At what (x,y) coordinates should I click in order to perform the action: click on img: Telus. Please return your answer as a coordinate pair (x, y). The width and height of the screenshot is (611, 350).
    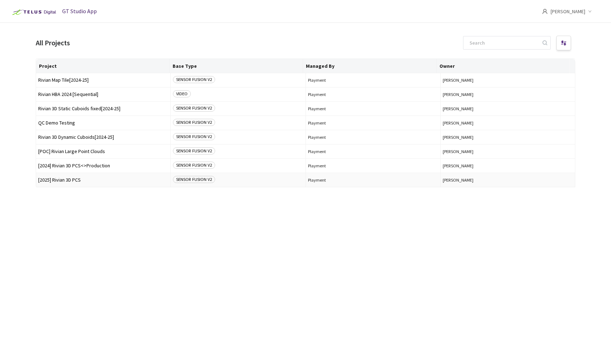
    Looking at the image, I should click on (33, 12).